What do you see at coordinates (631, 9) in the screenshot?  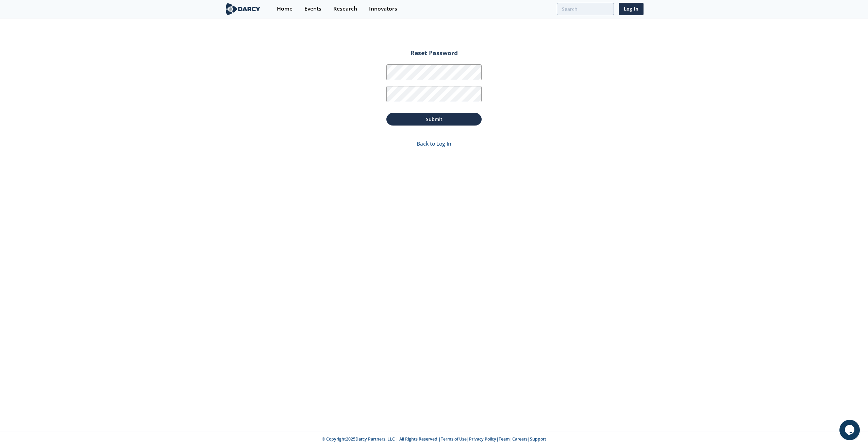 I see `a: Log In` at bounding box center [631, 9].